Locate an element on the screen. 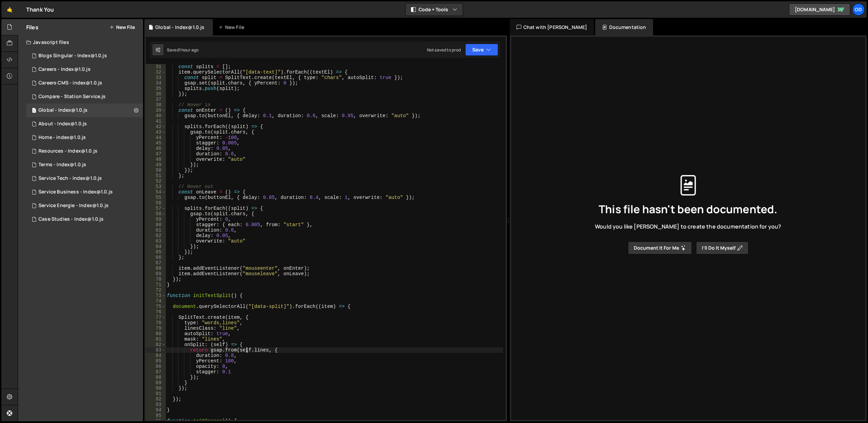 The width and height of the screenshot is (868, 423). div: 60 is located at coordinates (156, 225).